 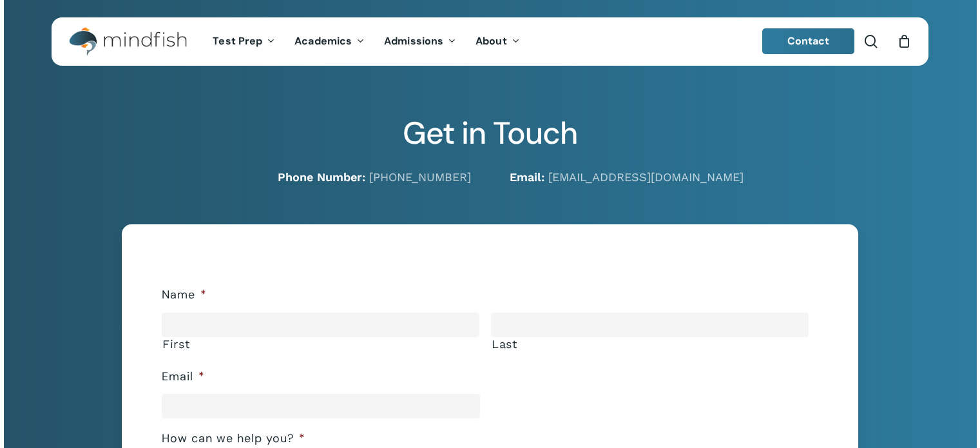 What do you see at coordinates (497, 42) in the screenshot?
I see `a: About` at bounding box center [497, 42].